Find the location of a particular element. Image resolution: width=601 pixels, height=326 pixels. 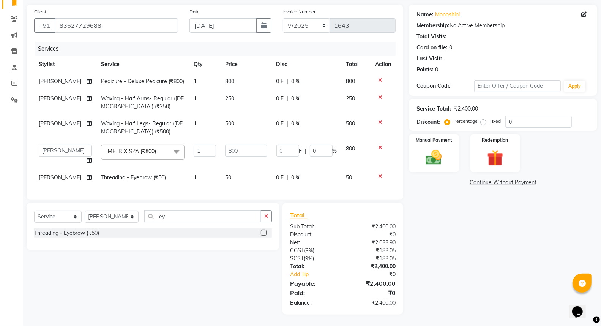

button: Apply is located at coordinates (575, 86).